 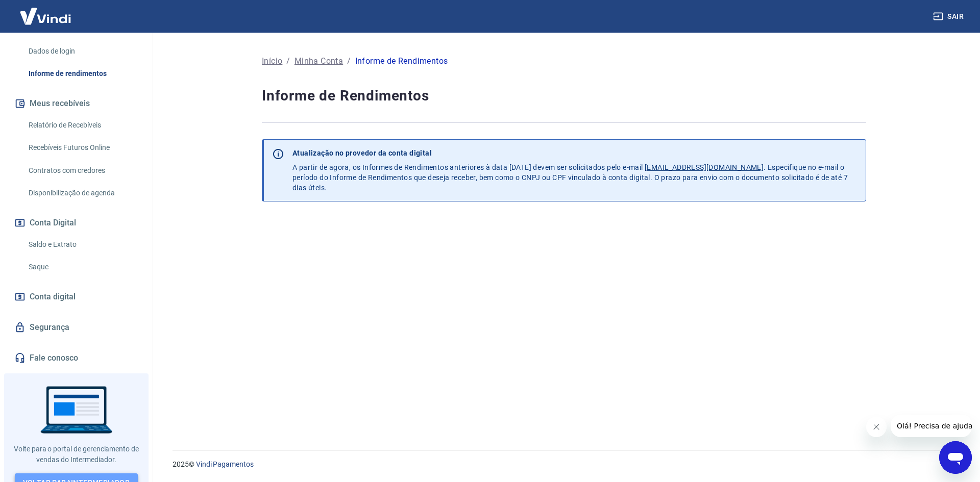 What do you see at coordinates (76, 223) in the screenshot?
I see `button: Conta Digital` at bounding box center [76, 223].